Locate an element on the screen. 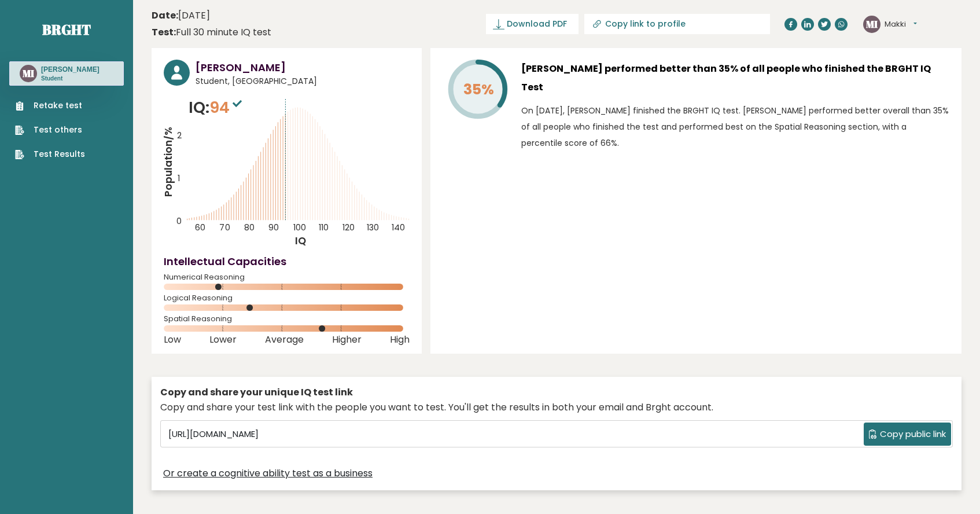 The image size is (980, 514). span: Higher is located at coordinates (347, 339).